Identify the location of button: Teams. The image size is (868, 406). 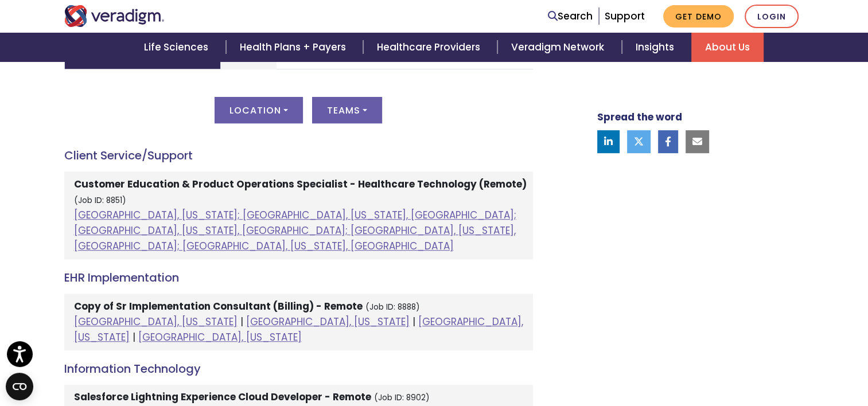
(347, 110).